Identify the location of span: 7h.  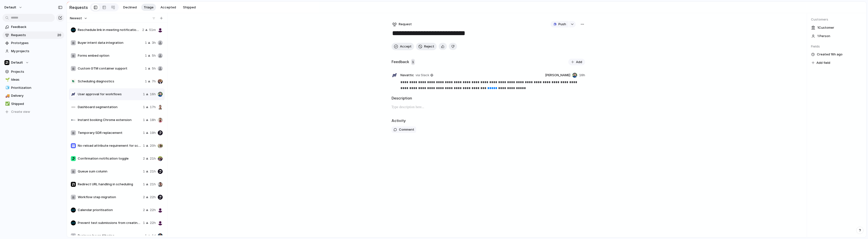
(154, 81).